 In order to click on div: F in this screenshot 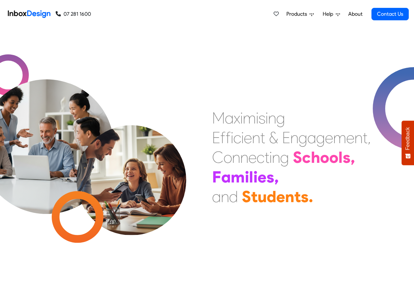, I will do `click(217, 177)`.